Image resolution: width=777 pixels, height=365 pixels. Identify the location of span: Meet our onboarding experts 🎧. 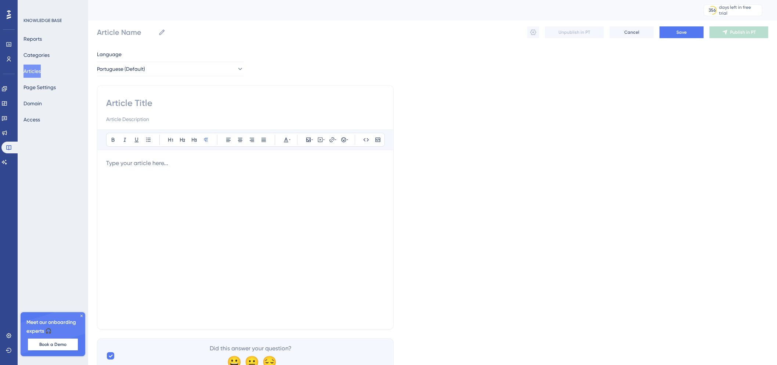
(53, 327).